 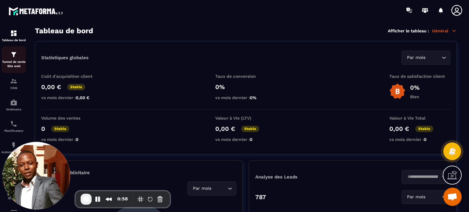 I want to click on p: Dépenses publicitaire, so click(x=139, y=173).